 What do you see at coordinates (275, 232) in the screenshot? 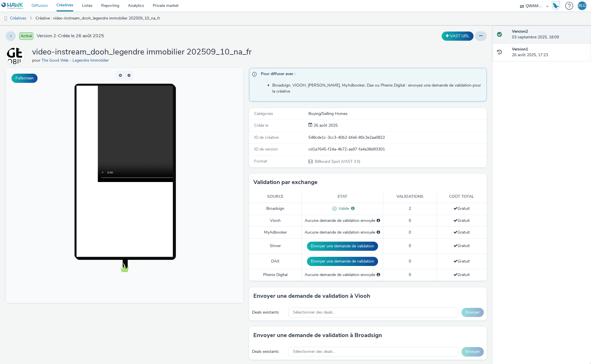
I see `td: MyAdbooker` at bounding box center [275, 232].